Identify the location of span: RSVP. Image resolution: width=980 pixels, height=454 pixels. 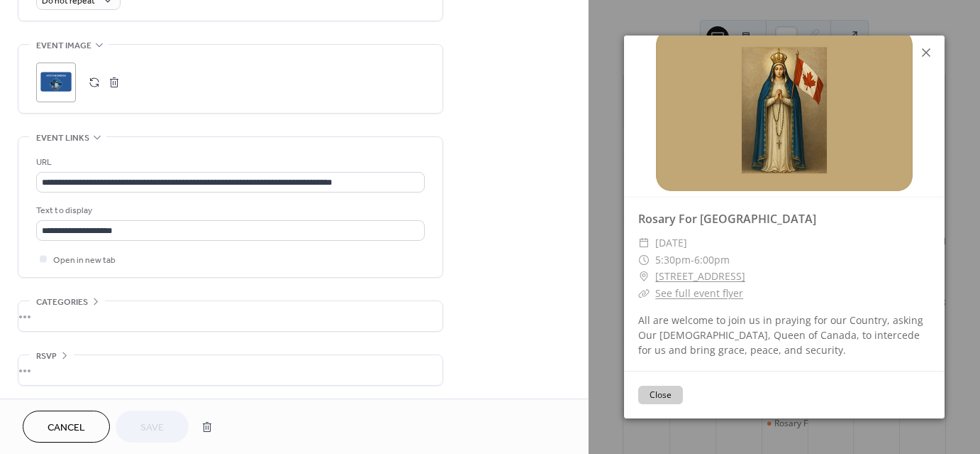
(46, 356).